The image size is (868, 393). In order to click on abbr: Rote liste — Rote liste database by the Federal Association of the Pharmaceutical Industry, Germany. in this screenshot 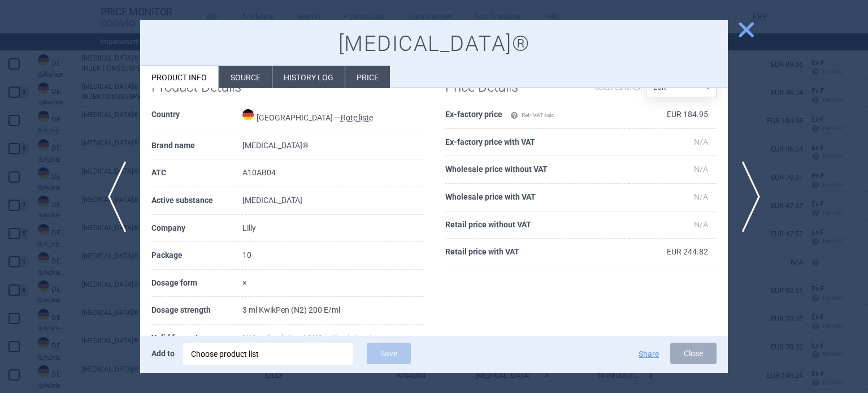, I will do `click(357, 117)`.